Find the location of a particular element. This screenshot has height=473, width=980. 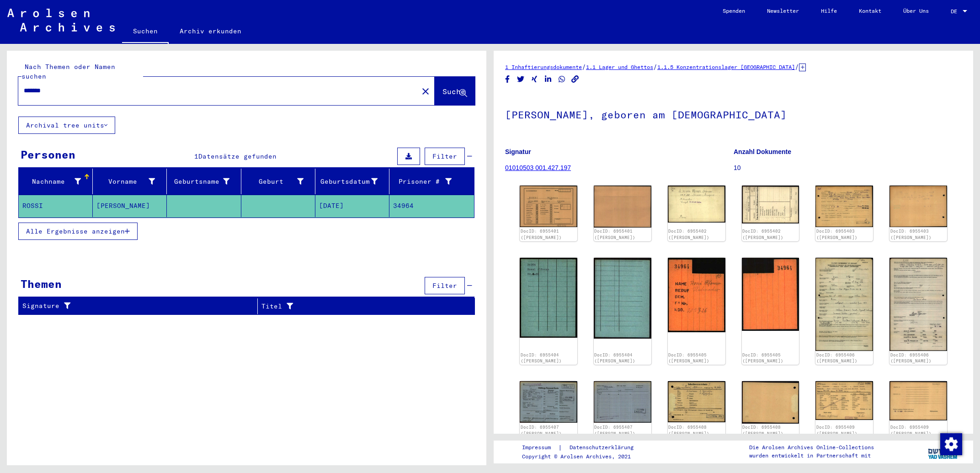

b: Anzahl Dokumente is located at coordinates (763, 152).